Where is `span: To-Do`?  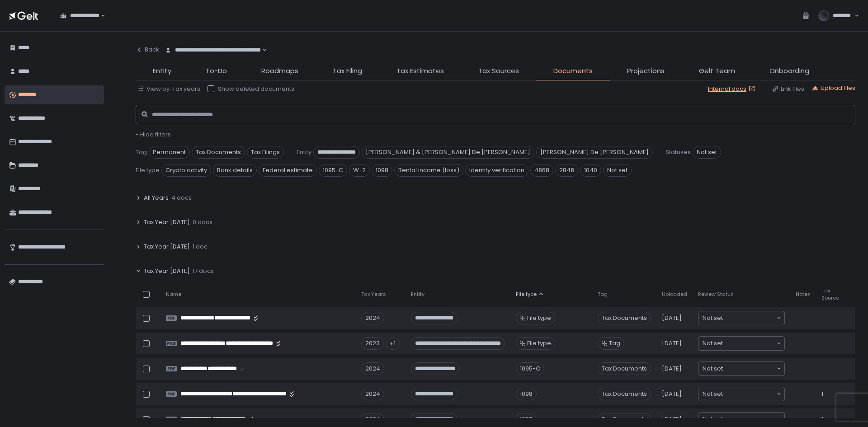
span: To-Do is located at coordinates (216, 71).